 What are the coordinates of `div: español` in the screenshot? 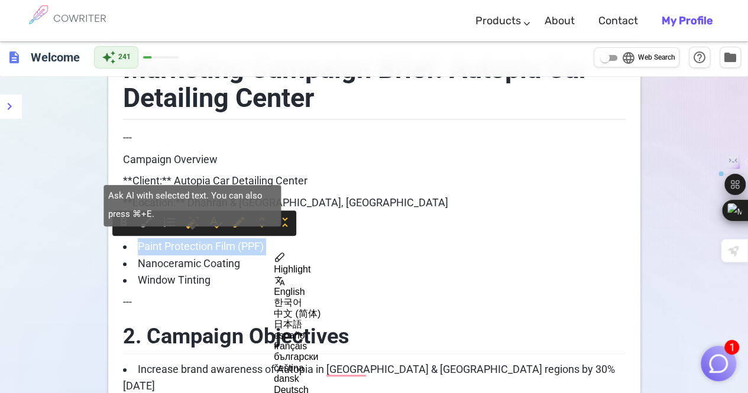 It's located at (348, 336).